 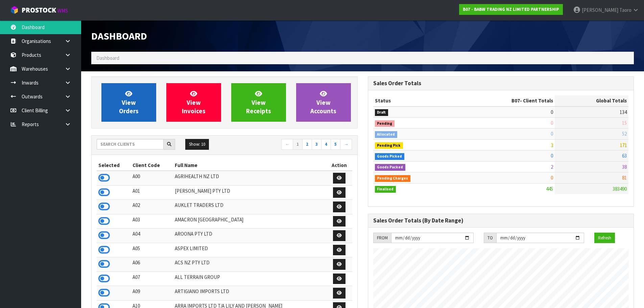 I want to click on span: Goods Packed, so click(x=390, y=167).